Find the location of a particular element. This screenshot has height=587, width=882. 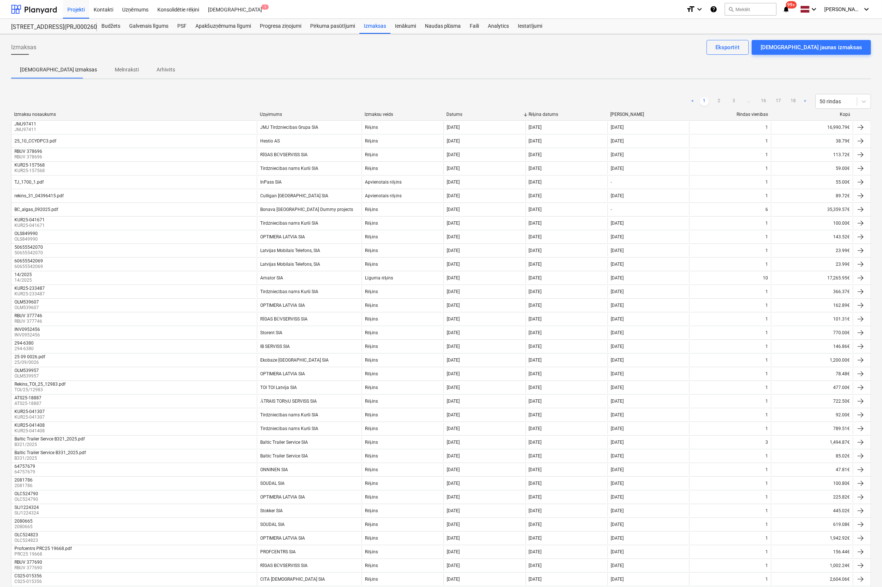

div: 38.79€ is located at coordinates (812, 141).